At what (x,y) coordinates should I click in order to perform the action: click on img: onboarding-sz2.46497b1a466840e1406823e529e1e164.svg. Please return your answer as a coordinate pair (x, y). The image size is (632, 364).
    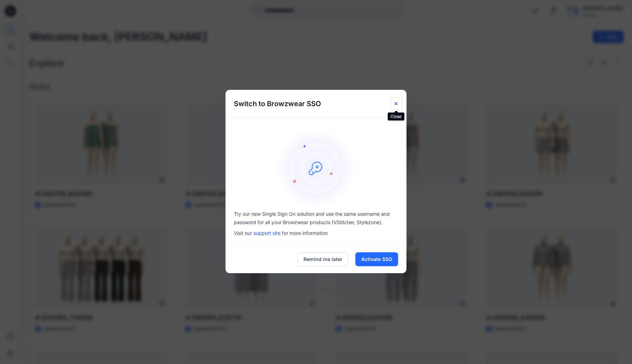
    Looking at the image, I should click on (316, 168).